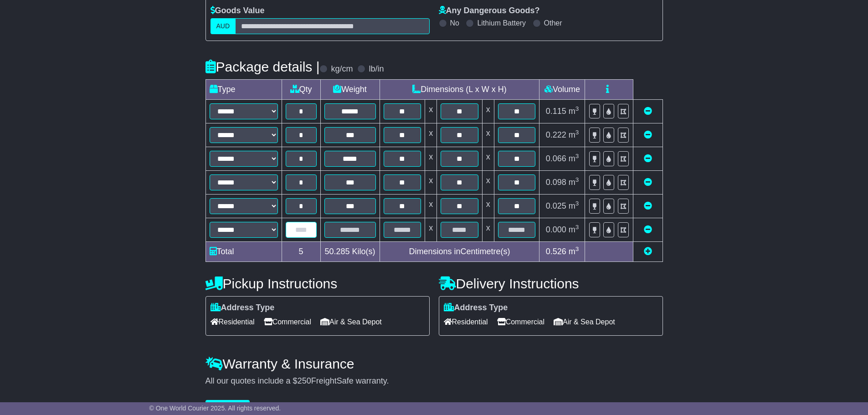  Describe the element at coordinates (459, 89) in the screenshot. I see `td: Dimensions (L x W x H)` at that location.